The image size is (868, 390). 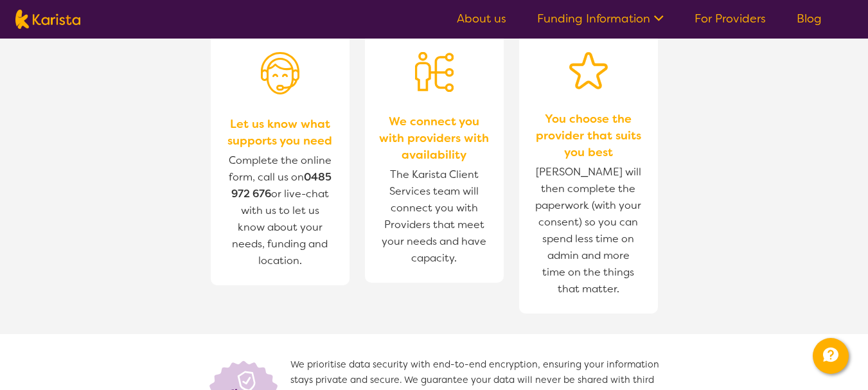 I want to click on span: We connect you with providers with availability, so click(x=434, y=138).